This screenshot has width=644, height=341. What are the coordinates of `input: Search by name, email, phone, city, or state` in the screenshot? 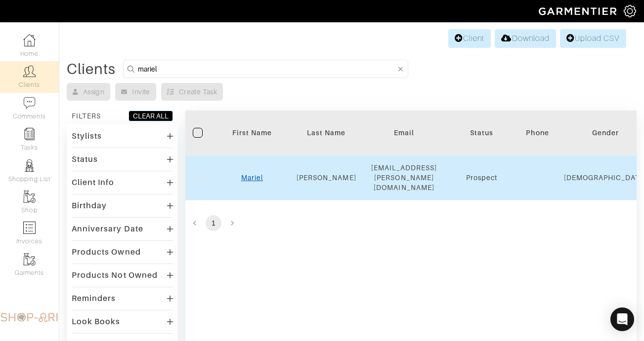 It's located at (267, 68).